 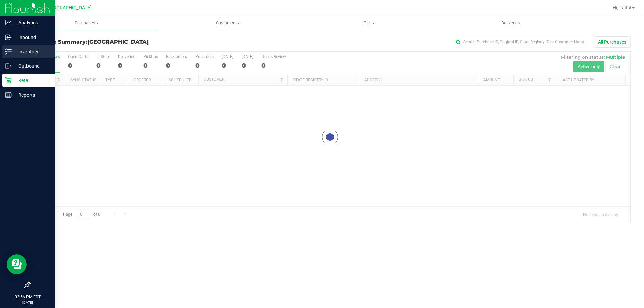 I want to click on a: Purchases, so click(x=86, y=23).